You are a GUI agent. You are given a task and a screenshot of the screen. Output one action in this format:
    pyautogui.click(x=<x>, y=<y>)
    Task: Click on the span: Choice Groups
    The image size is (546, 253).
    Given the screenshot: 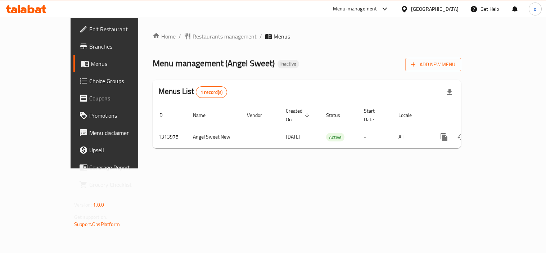 What is the action you would take?
    pyautogui.click(x=122, y=81)
    